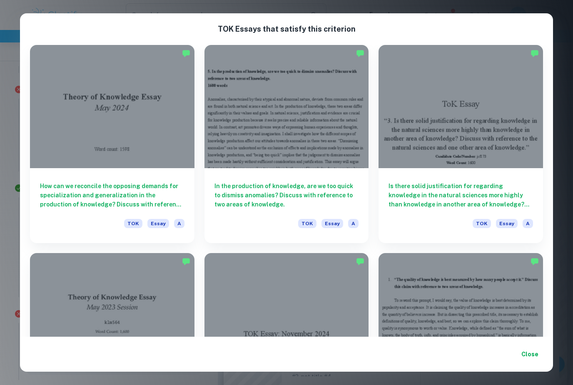 The width and height of the screenshot is (573, 385). What do you see at coordinates (112, 195) in the screenshot?
I see `h6: How can we reconcile the opposing demands for specialization and generalization in the production...` at bounding box center [112, 195].